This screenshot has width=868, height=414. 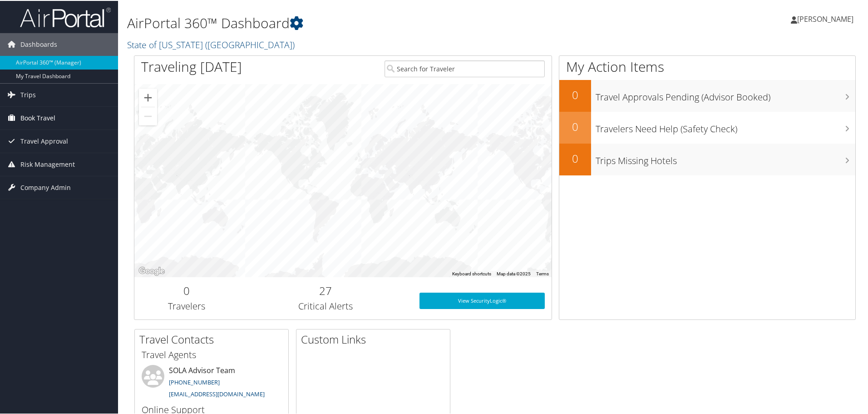 What do you see at coordinates (38, 44) in the screenshot?
I see `span: Dashboards` at bounding box center [38, 44].